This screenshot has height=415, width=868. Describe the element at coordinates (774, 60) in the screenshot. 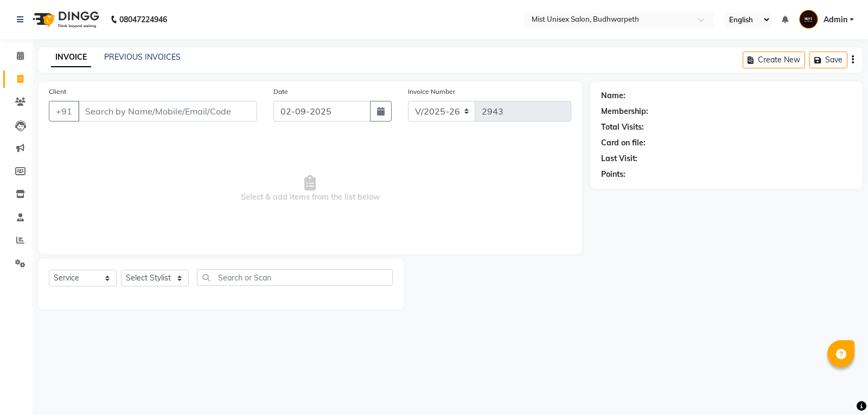

I see `button: Create New` at that location.